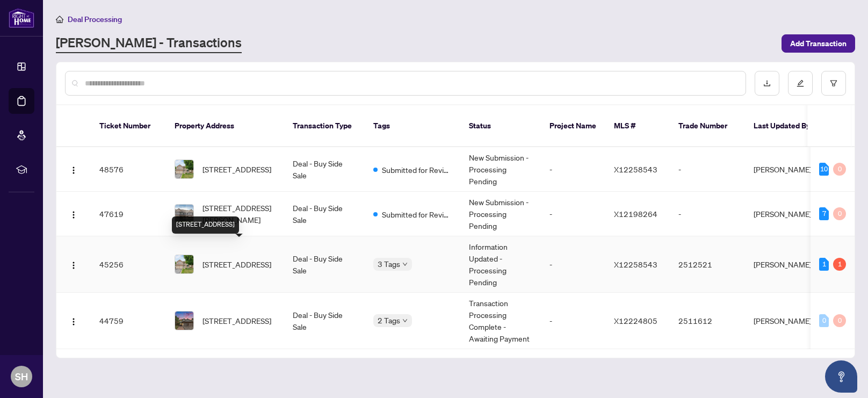 This screenshot has height=398, width=868. What do you see at coordinates (128, 126) in the screenshot?
I see `th: Ticket Number` at bounding box center [128, 126].